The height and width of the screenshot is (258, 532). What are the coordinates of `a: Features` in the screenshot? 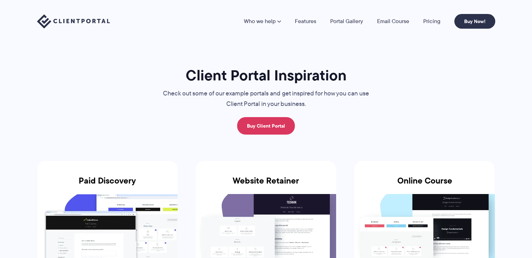 It's located at (305, 21).